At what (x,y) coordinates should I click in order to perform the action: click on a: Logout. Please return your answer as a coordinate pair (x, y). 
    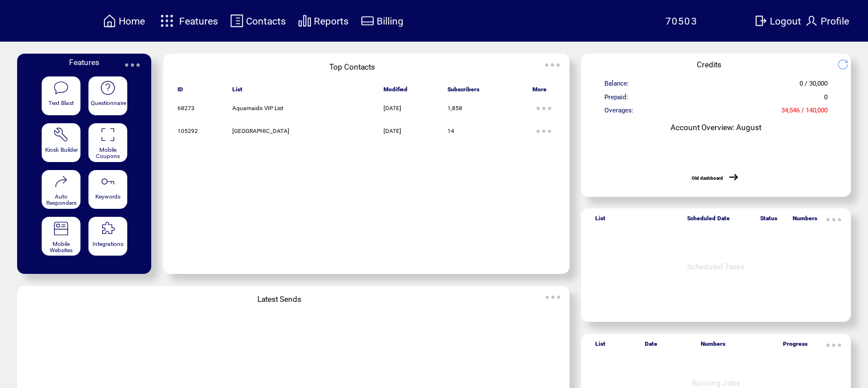
    Looking at the image, I should click on (778, 21).